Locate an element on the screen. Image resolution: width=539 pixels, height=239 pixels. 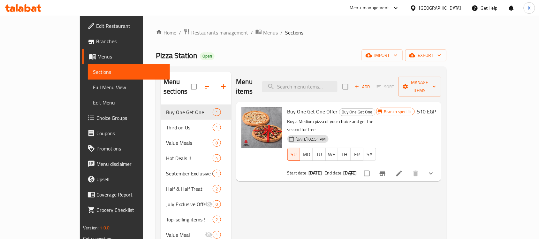
div: July Exclusive Offers0 is located at coordinates (196, 204).